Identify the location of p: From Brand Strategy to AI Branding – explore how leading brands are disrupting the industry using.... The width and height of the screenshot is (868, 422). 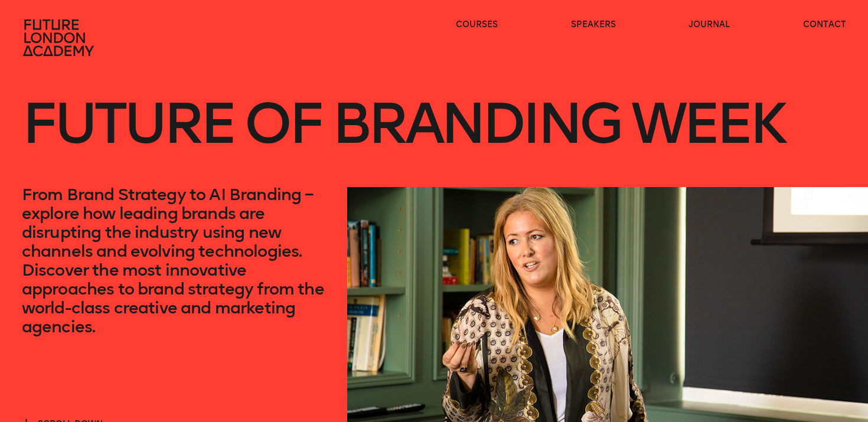
(173, 261).